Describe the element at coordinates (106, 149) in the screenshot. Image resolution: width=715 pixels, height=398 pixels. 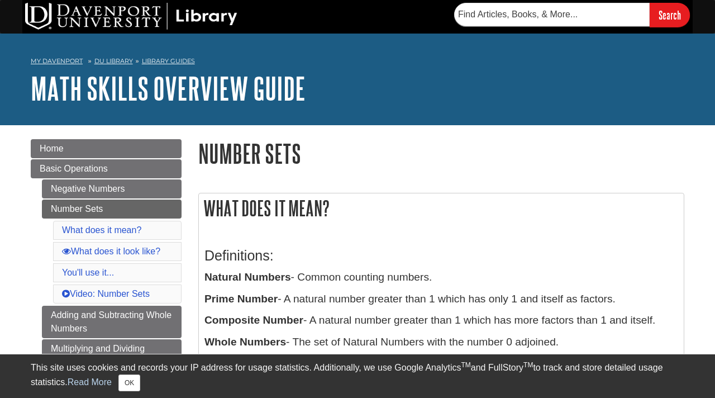
I see `a: Home` at that location.